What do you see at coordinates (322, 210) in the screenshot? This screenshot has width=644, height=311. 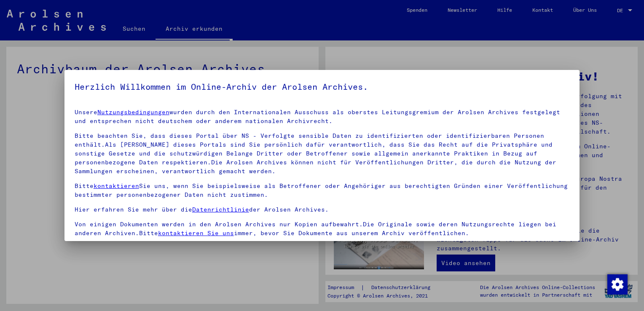 I see `p: Hier erfahren Sie mehr über die der Arolsen Archives.` at bounding box center [322, 210].